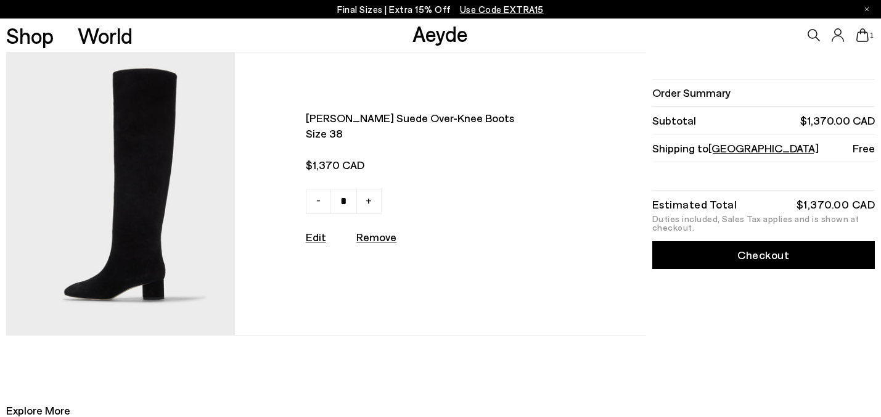  I want to click on span: 1, so click(872, 35).